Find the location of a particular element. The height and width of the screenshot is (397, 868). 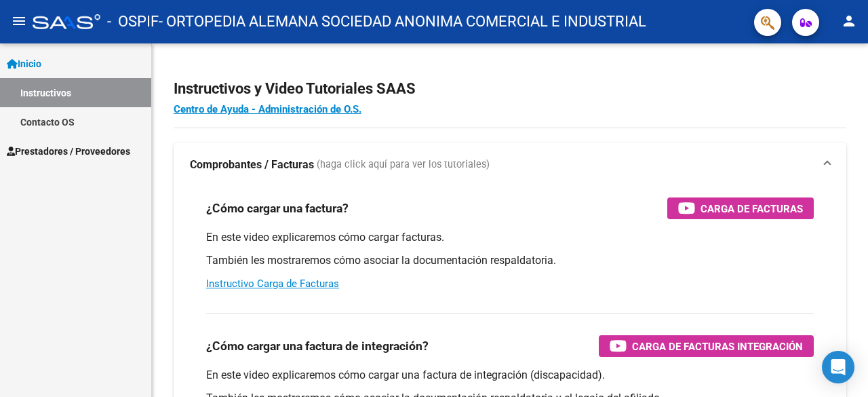

p: En este video explicaremos cómo cargar una factura de integración (discapacidad). is located at coordinates (510, 375).